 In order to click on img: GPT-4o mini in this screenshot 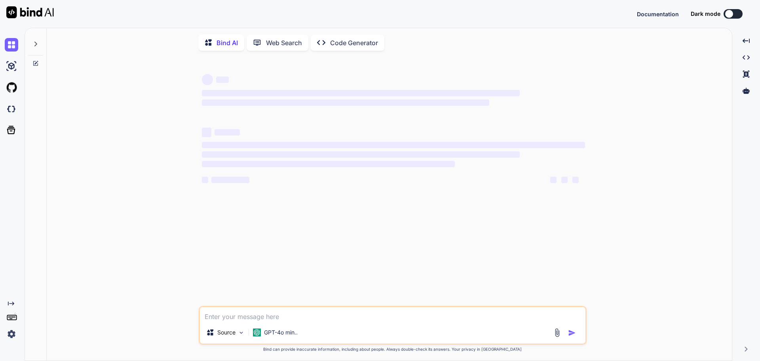, I will do `click(257, 332)`.